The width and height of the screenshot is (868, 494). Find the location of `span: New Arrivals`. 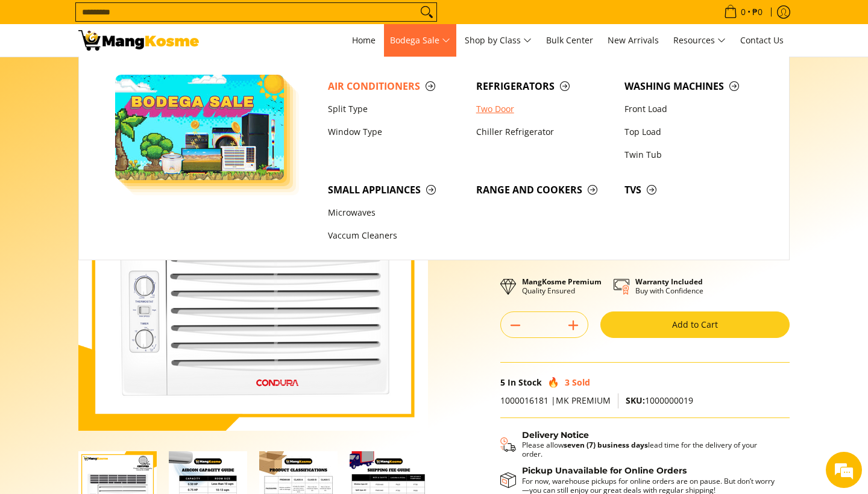

span: New Arrivals is located at coordinates (633, 39).